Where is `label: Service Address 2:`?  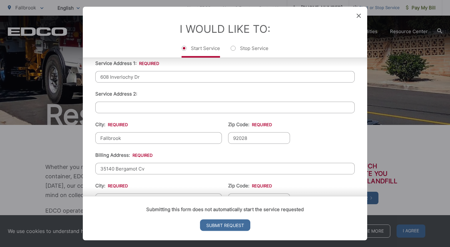 label: Service Address 2: is located at coordinates (116, 94).